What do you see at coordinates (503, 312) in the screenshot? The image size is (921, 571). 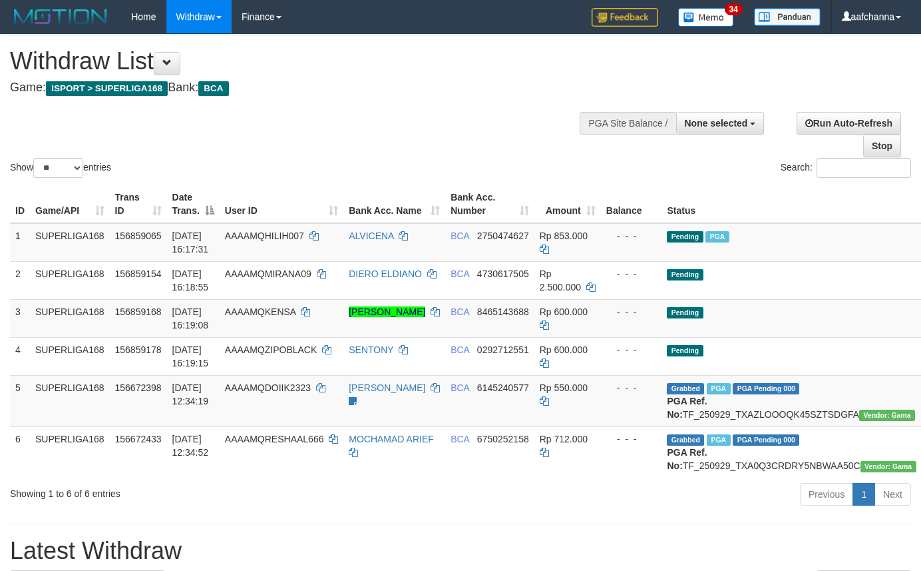 I see `span: Copy 8465143688 to clipboard` at bounding box center [503, 312].